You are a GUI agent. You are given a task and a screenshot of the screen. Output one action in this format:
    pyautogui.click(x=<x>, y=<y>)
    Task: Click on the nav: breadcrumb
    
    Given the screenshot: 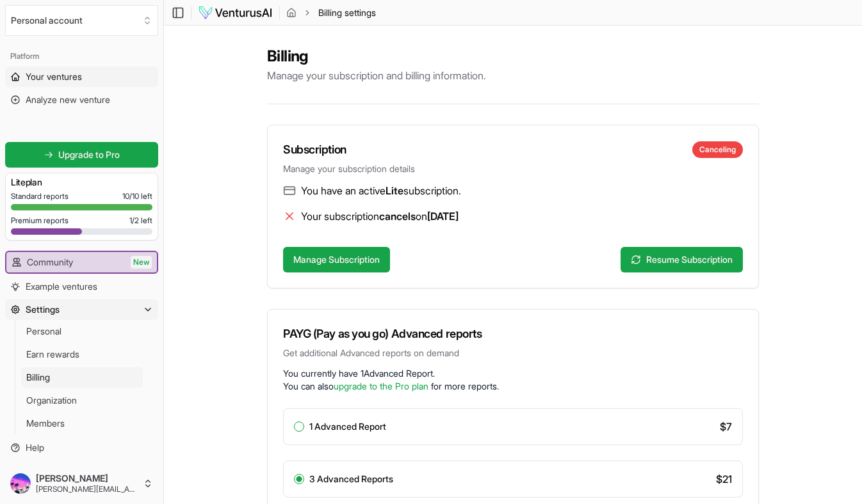 What is the action you would take?
    pyautogui.click(x=331, y=13)
    